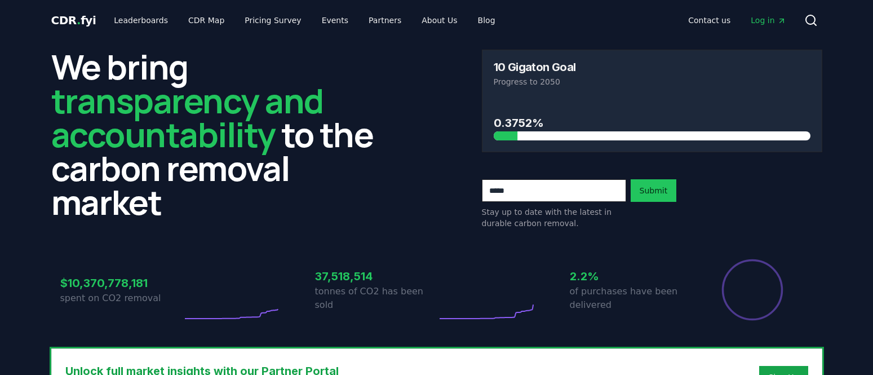  What do you see at coordinates (439, 20) in the screenshot?
I see `a: About Us` at bounding box center [439, 20].